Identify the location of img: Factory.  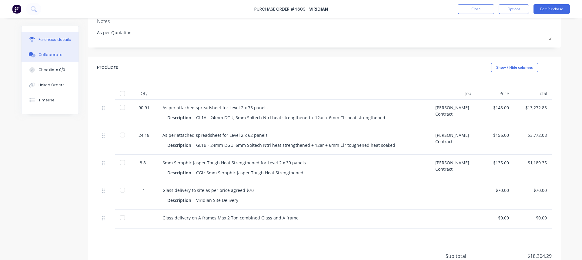
(17, 9).